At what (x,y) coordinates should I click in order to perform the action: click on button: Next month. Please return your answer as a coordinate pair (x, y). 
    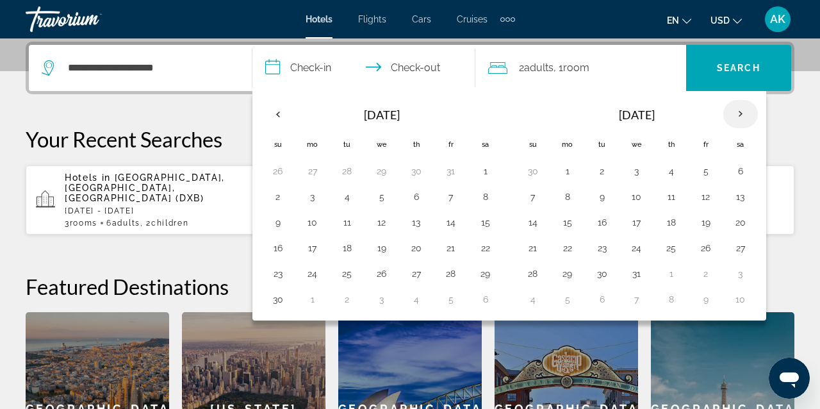
    Looking at the image, I should click on (740, 114).